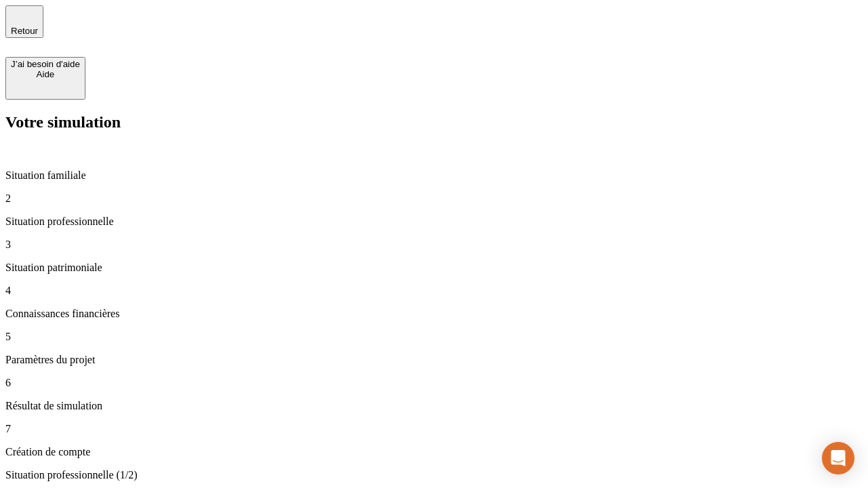 The image size is (868, 488). I want to click on p: 4, so click(434, 291).